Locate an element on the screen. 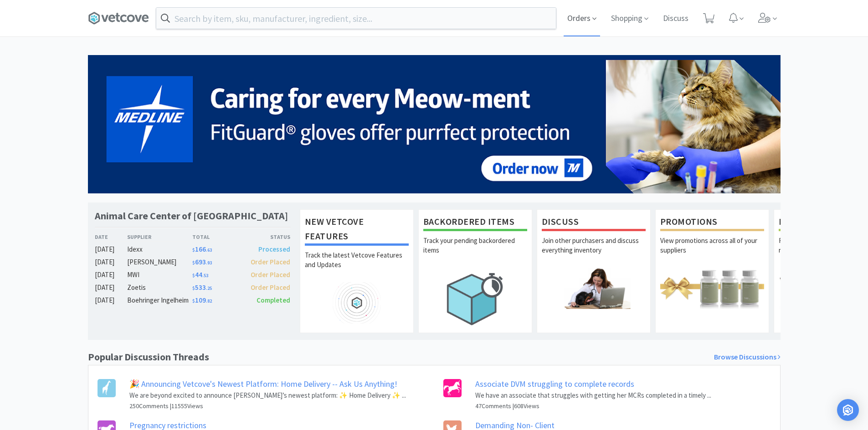 The image size is (868, 430). a: PromotionsView promotions across all of your suppliers is located at coordinates (712, 271).